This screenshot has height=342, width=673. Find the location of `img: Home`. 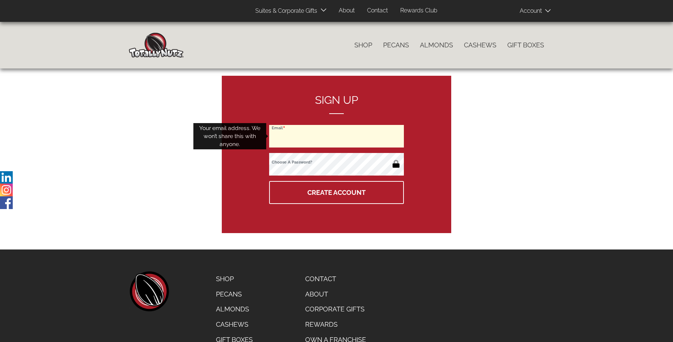

img: Home is located at coordinates (156, 45).